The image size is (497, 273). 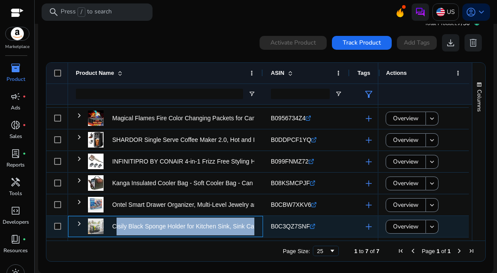 What do you see at coordinates (16, 211) in the screenshot?
I see `span: code_blocks` at bounding box center [16, 211].